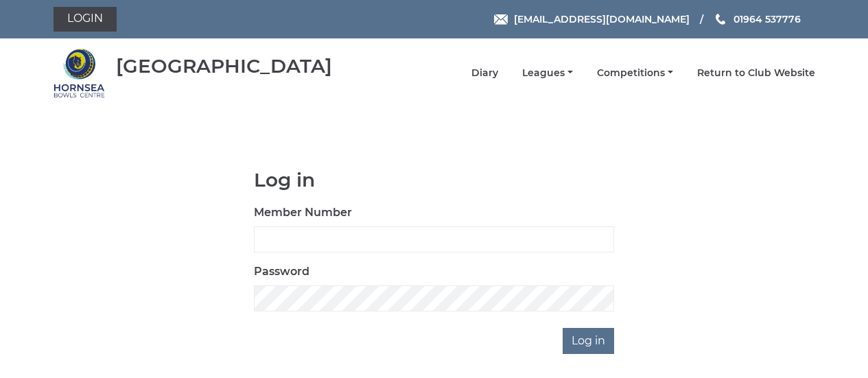 This screenshot has width=868, height=378. Describe the element at coordinates (79, 73) in the screenshot. I see `img: Hornsea Bowls Centre` at that location.